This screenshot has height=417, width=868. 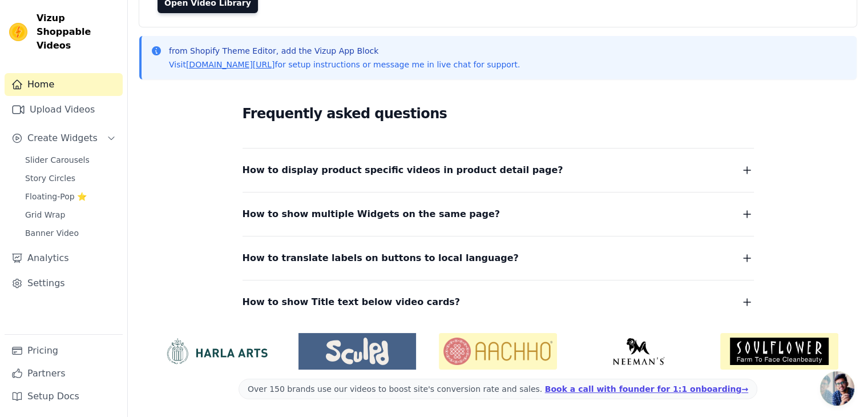 What do you see at coordinates (71, 160) in the screenshot?
I see `a: Slider Carousels` at bounding box center [71, 160].